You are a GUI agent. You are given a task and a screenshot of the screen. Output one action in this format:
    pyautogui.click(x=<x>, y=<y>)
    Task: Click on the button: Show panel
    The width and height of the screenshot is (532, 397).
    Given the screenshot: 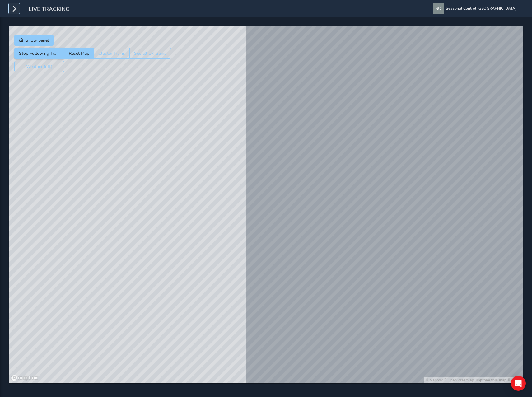 What is the action you would take?
    pyautogui.click(x=34, y=40)
    